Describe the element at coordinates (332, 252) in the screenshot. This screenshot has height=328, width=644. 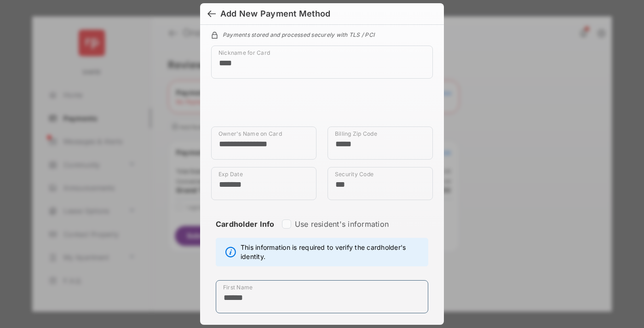
I see `span: This information is required to verify the cardholder's identity.` at that location.